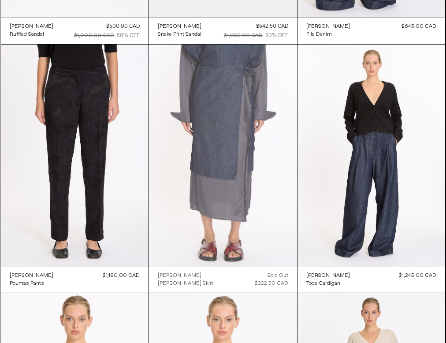 The image size is (446, 343). I want to click on div: Poumas Pants, so click(27, 283).